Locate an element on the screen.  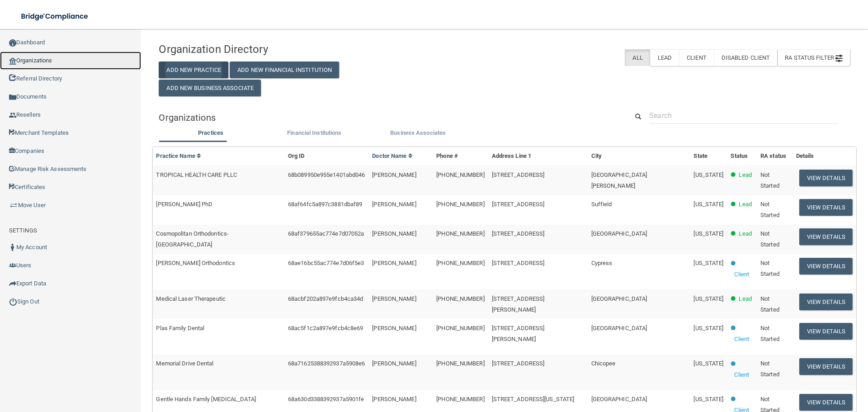
h5: Organizations is located at coordinates (386, 118).